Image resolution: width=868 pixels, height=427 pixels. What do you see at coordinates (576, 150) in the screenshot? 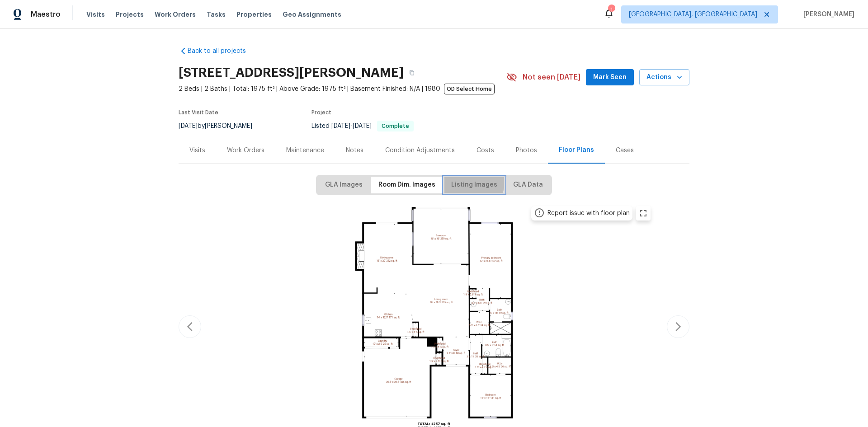
I see `div: Floor Plans` at bounding box center [576, 150].